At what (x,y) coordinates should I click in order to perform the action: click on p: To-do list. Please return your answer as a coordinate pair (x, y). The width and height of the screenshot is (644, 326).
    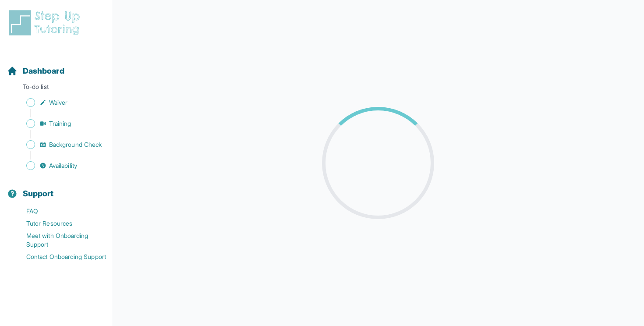
    Looking at the image, I should click on (56, 88).